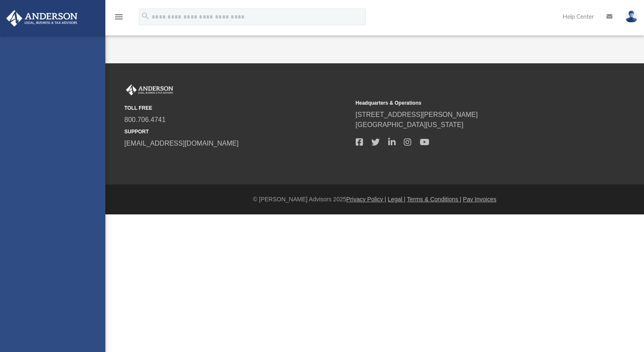 This screenshot has width=644, height=352. Describe the element at coordinates (237, 108) in the screenshot. I see `small: TOLL FREE` at that location.